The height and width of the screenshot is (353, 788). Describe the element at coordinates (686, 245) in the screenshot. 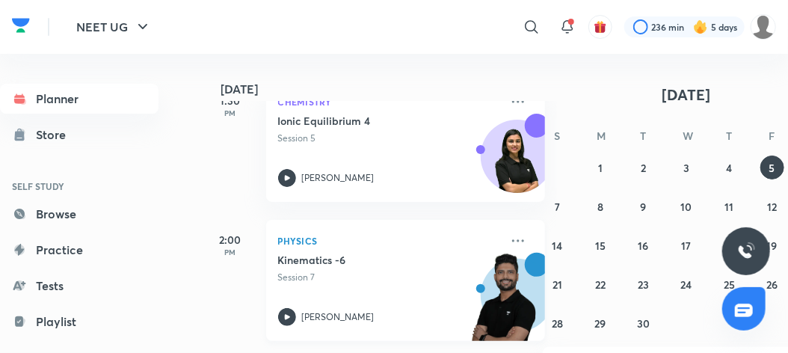

I see `button: September 17, 2025` at that location.